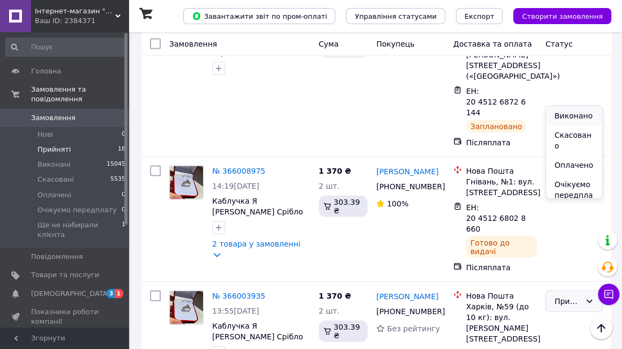 This screenshot has height=349, width=622. What do you see at coordinates (601, 328) in the screenshot?
I see `button: Наверх` at bounding box center [601, 328].